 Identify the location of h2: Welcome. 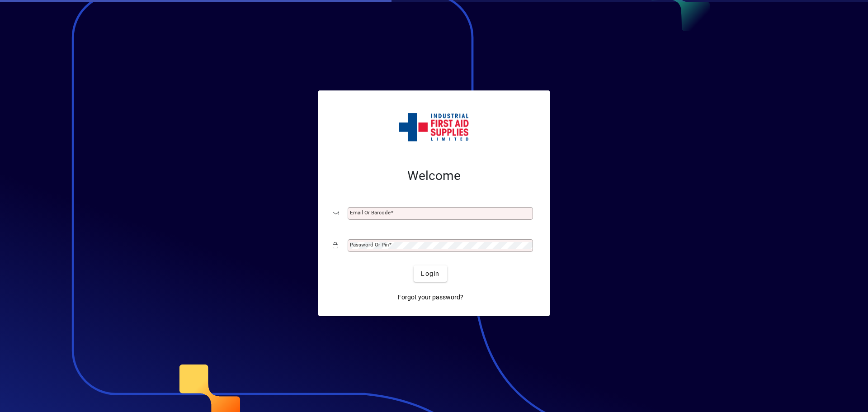
(434, 176).